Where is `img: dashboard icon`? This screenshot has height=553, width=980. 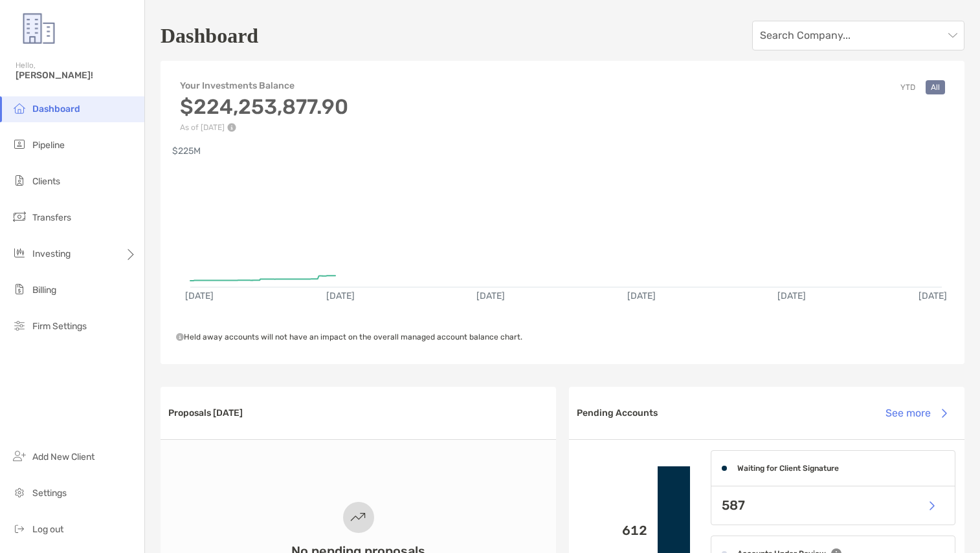
img: dashboard icon is located at coordinates (20, 108).